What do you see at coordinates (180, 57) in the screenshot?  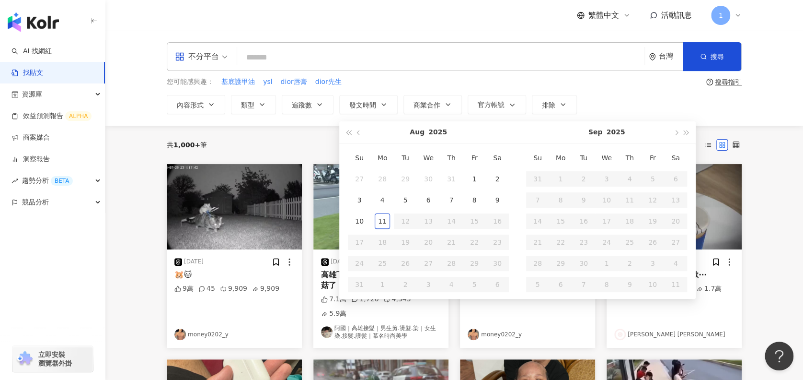 I see `span: appstore` at bounding box center [180, 57].